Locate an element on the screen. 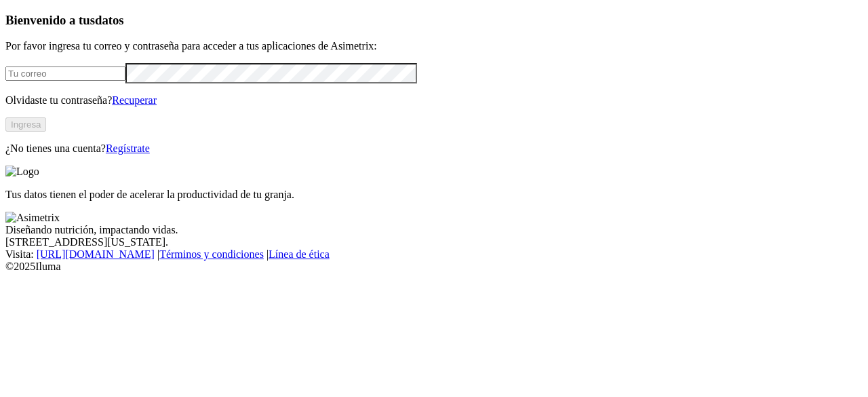 The height and width of the screenshot is (397, 868). button: Ingresa is located at coordinates (26, 125).